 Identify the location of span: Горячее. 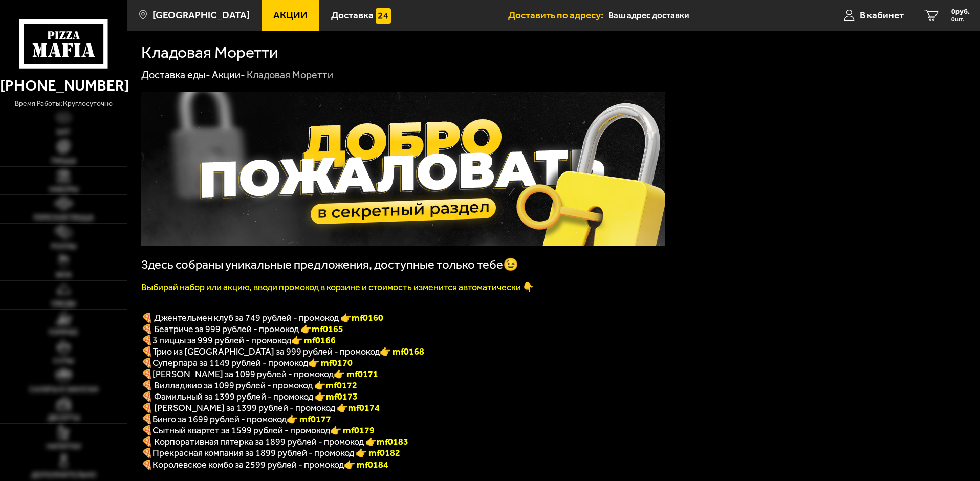
(63, 333).